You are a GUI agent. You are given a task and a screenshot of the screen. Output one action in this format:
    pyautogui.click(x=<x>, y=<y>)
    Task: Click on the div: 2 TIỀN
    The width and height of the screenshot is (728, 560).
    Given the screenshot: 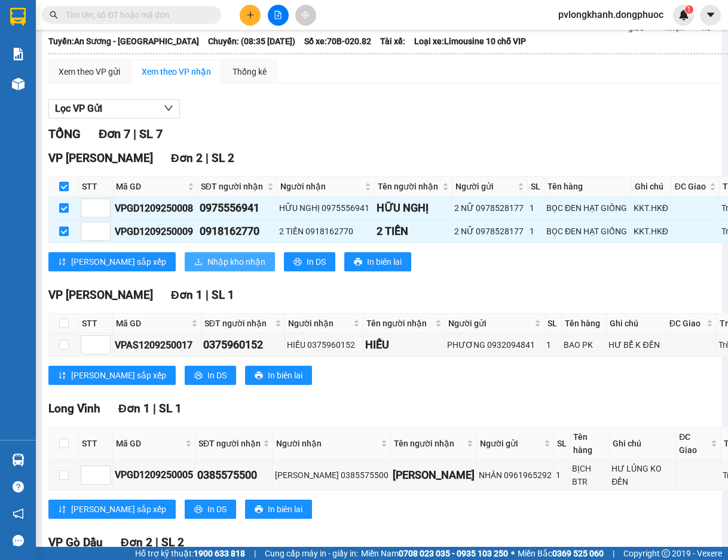 What is the action you would take?
    pyautogui.click(x=413, y=231)
    